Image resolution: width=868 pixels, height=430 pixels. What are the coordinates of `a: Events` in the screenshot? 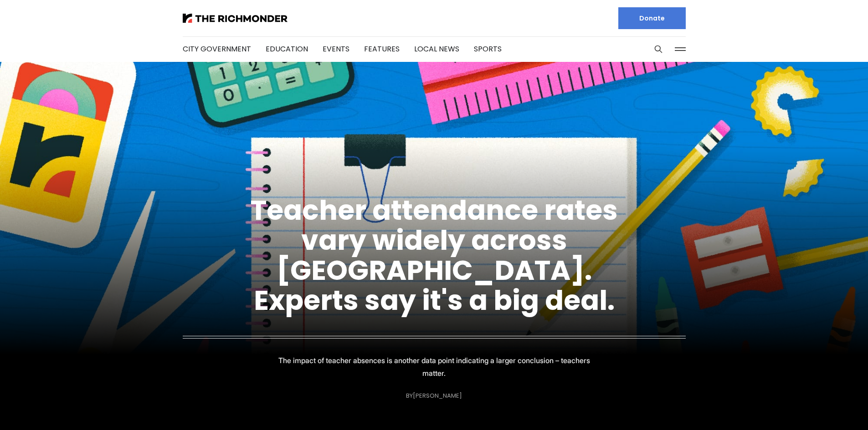 It's located at (336, 49).